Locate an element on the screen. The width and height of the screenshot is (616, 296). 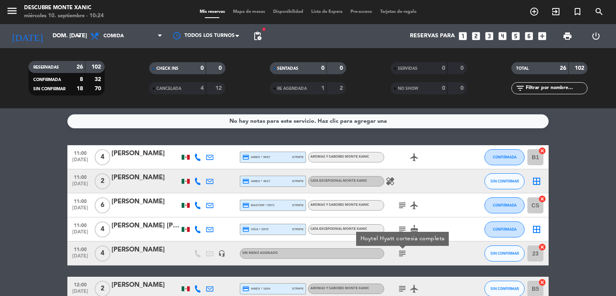
i: looks_one is located at coordinates (462, 36).